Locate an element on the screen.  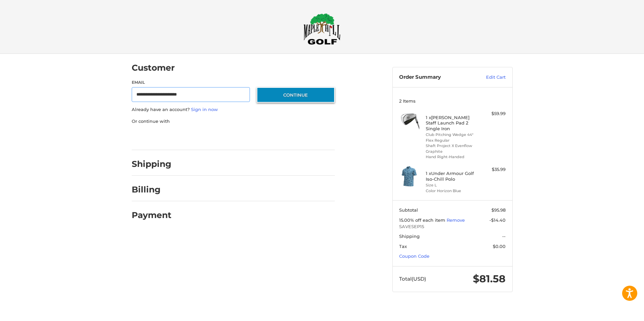
li: Size L is located at coordinates (451, 185).